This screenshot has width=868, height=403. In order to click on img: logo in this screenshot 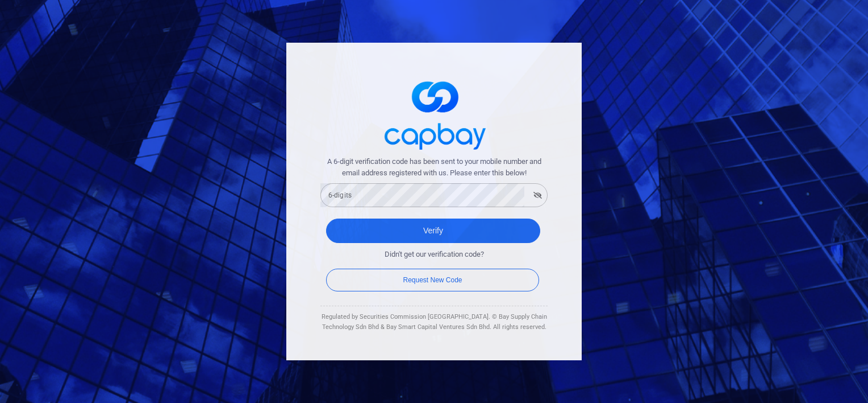, I will do `click(434, 113)`.